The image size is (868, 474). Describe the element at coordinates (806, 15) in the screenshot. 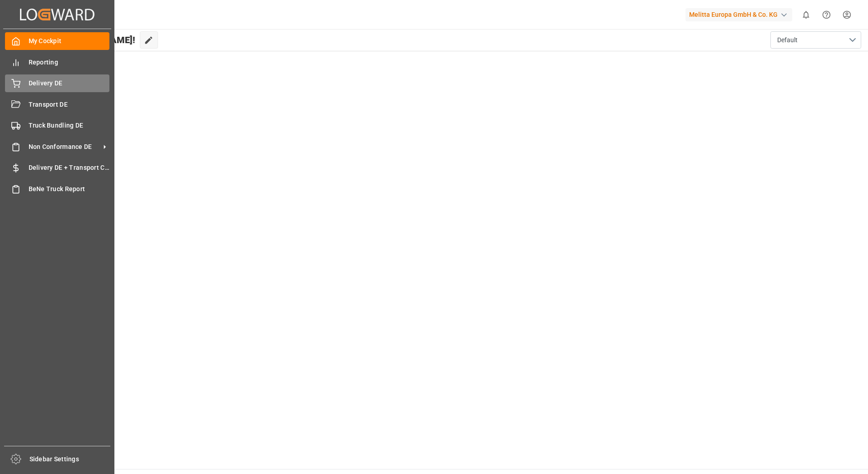

I see `button: show 0 new notifications` at that location.